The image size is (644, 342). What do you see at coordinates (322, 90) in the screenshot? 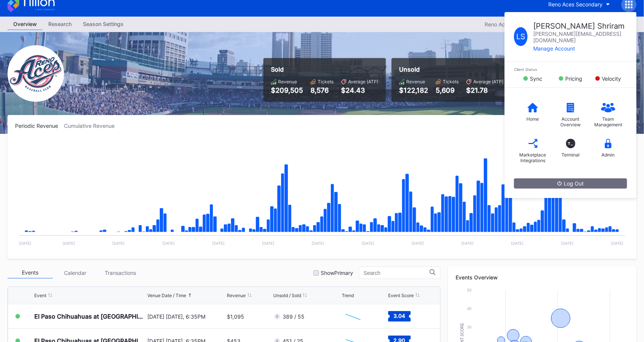
I see `div: 8,576` at bounding box center [322, 90].